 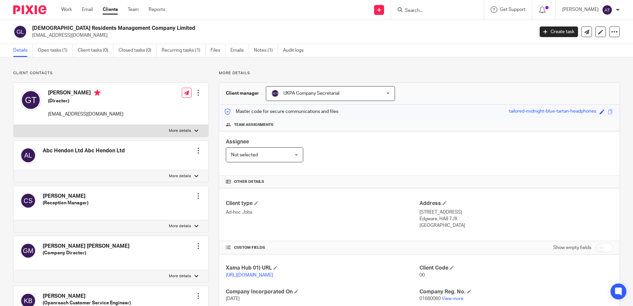 I want to click on a: Reports, so click(x=157, y=10).